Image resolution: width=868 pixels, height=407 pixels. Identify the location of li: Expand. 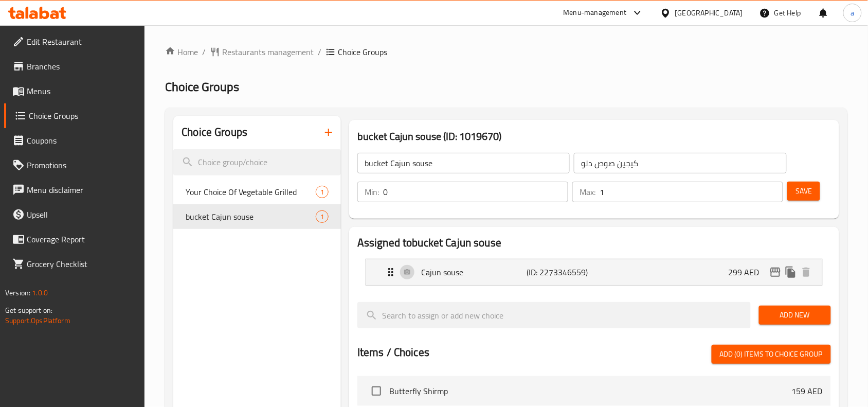
(594, 273).